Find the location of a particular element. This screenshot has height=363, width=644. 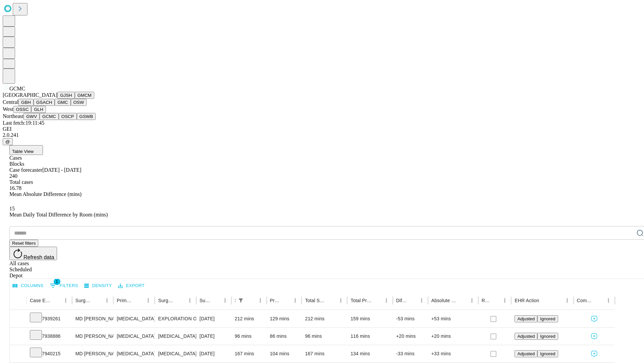

span: 1 is located at coordinates (57, 282).